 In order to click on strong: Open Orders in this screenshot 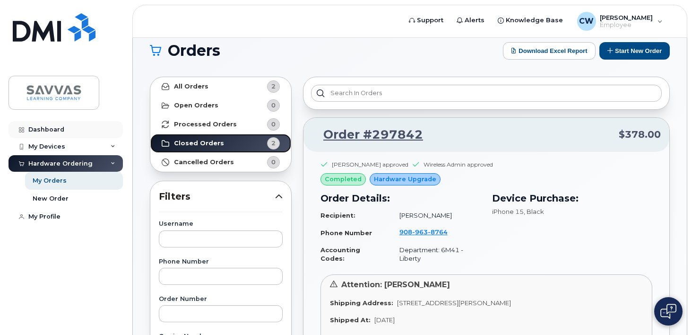, I will do `click(196, 105)`.